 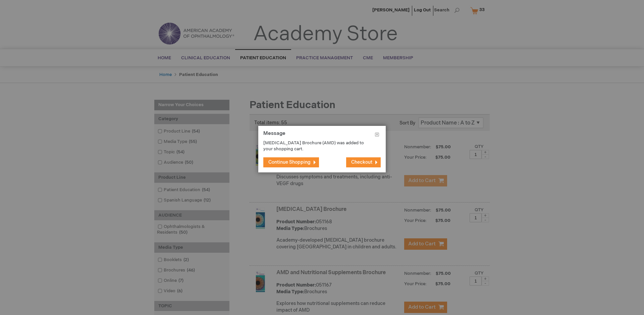 I want to click on button: Checkout, so click(x=364, y=163).